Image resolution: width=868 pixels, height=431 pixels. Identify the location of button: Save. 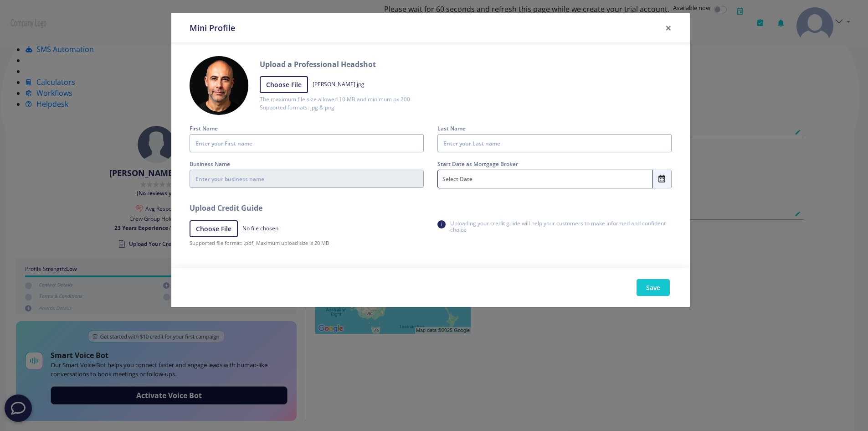
(653, 287).